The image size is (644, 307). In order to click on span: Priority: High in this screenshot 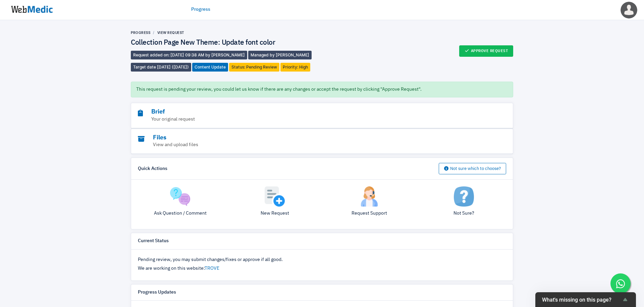, I will do `click(295, 67)`.